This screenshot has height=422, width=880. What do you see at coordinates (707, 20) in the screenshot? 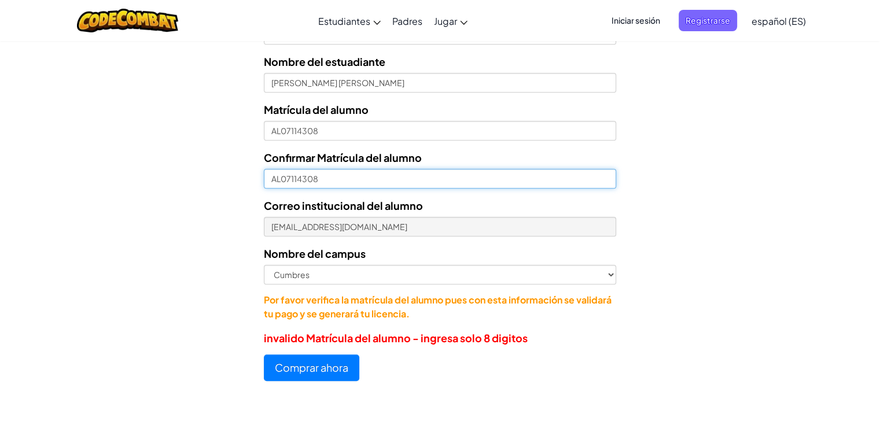
I see `button: Registrarse` at bounding box center [707, 20].